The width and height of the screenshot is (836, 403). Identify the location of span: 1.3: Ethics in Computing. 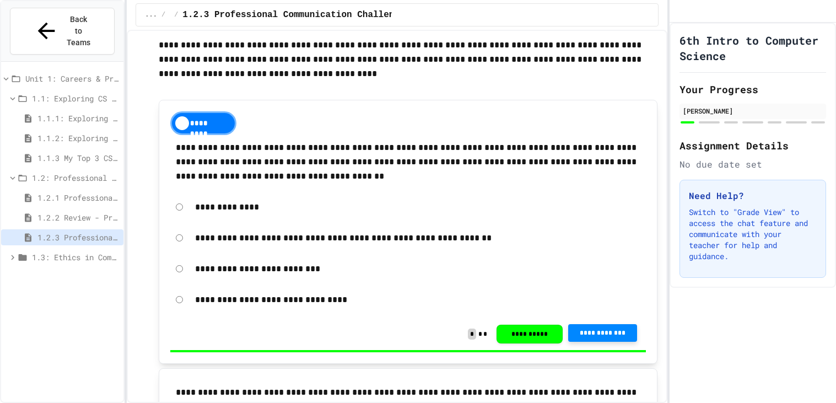
(76, 257).